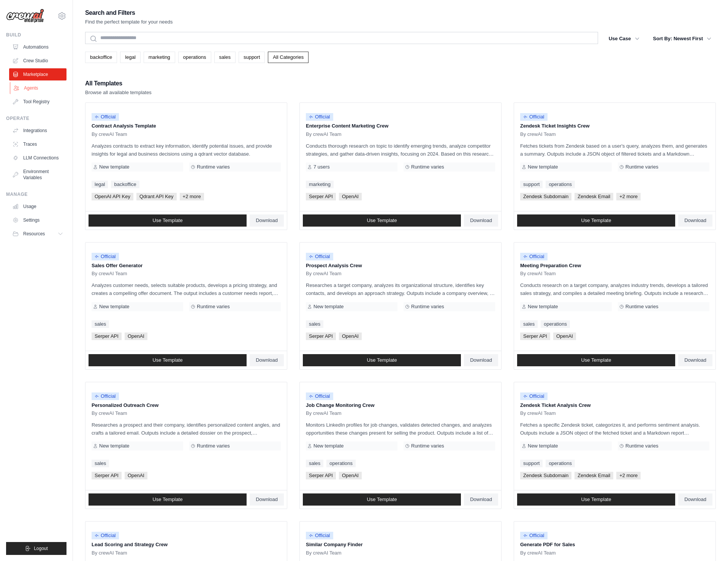  Describe the element at coordinates (38, 220) in the screenshot. I see `a: Settings` at that location.